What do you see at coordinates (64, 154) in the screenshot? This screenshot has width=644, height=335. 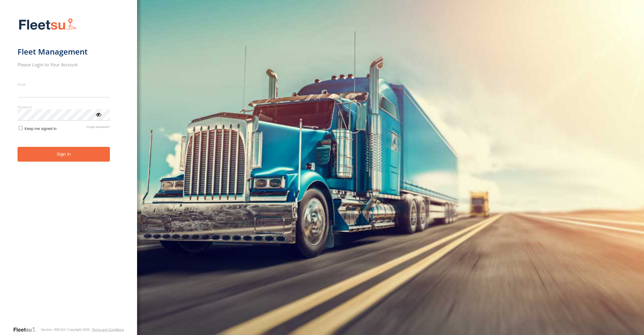 I see `button: Sign in` at bounding box center [64, 154].